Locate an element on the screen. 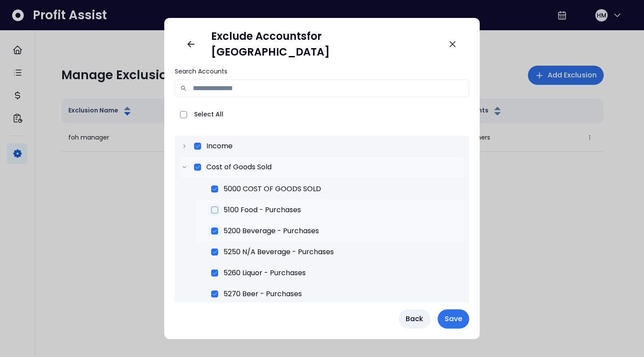 Image resolution: width=644 pixels, height=357 pixels. span: 5260 Liquor - Purchases is located at coordinates (265, 273).